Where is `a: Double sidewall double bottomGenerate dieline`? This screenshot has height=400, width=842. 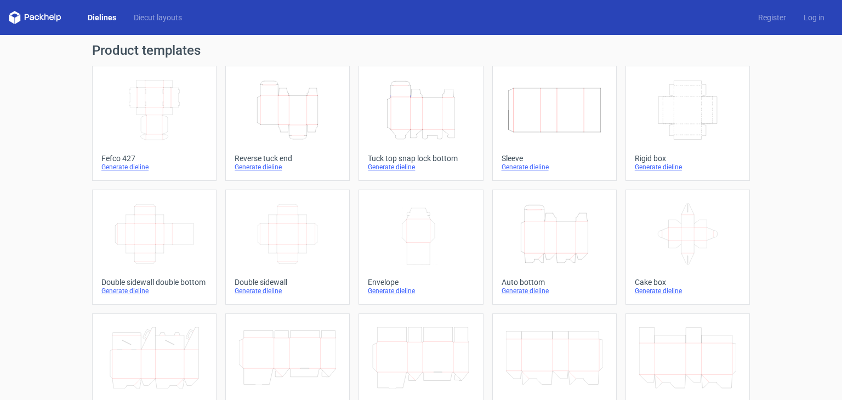 a: Double sidewall double bottomGenerate dieline is located at coordinates (154, 247).